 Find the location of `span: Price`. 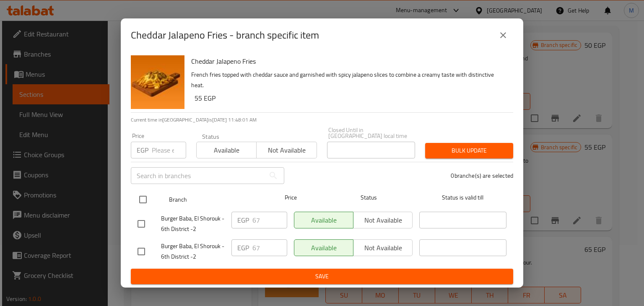

span: Price is located at coordinates (291, 197).